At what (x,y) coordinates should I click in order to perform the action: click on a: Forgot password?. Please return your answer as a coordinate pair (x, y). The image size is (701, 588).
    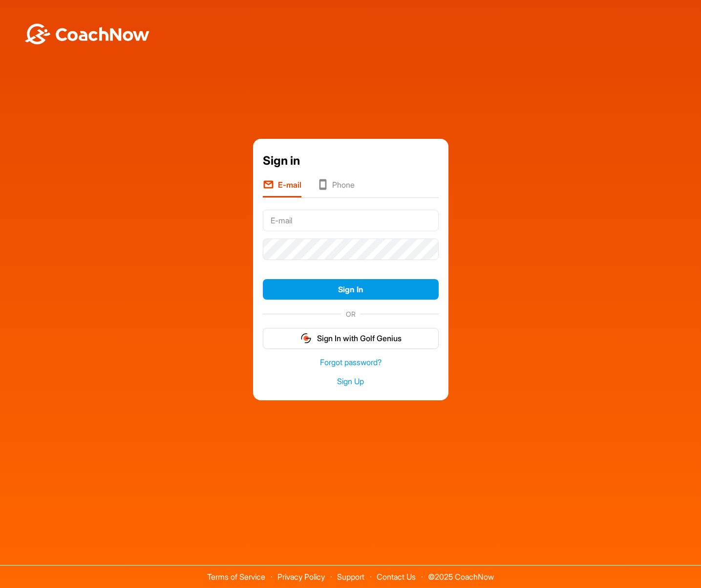
    Looking at the image, I should click on (351, 362).